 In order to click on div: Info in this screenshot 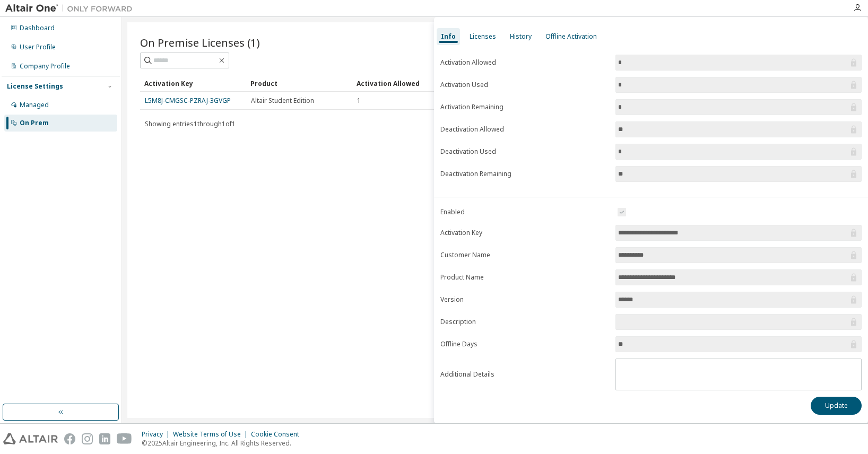, I will do `click(448, 37)`.